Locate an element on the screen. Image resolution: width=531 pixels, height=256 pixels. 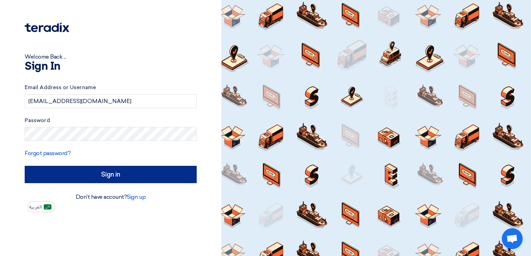
button: العربية is located at coordinates (41, 207).